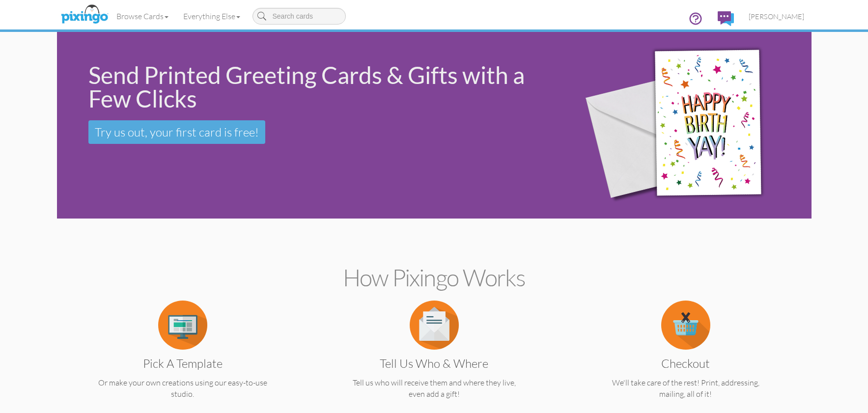 Image resolution: width=868 pixels, height=413 pixels. I want to click on p: Tell us who will receive them and where they live, even add a gift!, so click(434, 388).